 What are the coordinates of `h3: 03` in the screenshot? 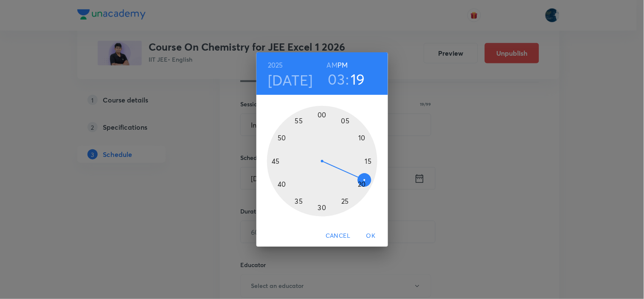 It's located at (337, 79).